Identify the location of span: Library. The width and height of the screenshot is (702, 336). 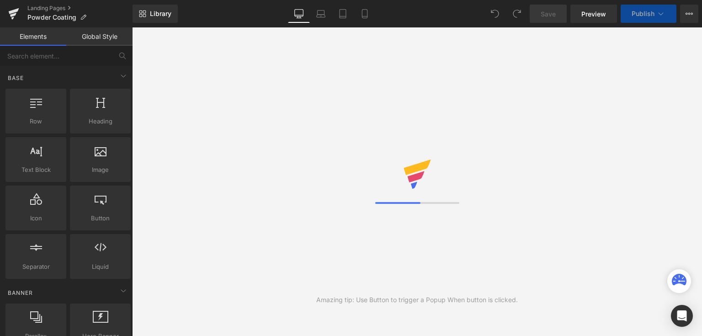
(160, 14).